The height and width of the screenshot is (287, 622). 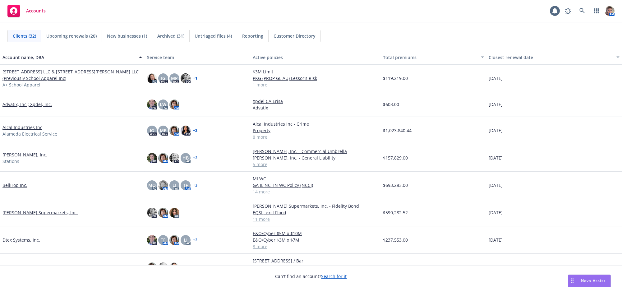 What do you see at coordinates (315, 130) in the screenshot?
I see `a: Property` at bounding box center [315, 130].